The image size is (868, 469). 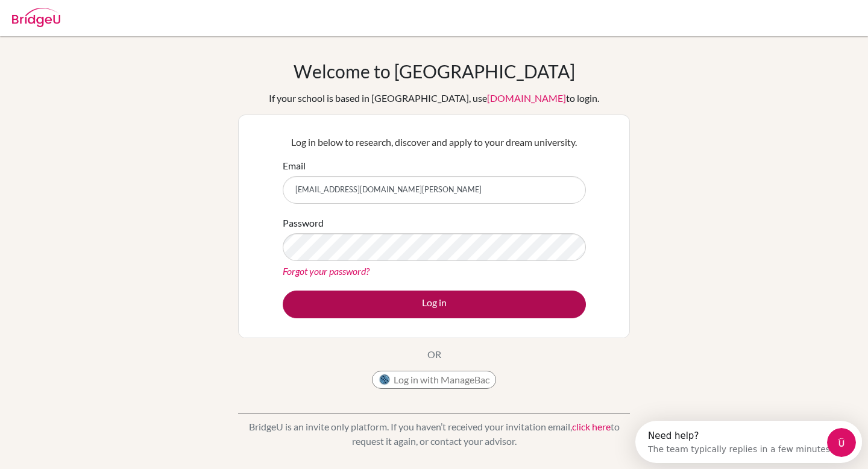 I want to click on div: The team typically replies in a few minutes., so click(x=105, y=26).